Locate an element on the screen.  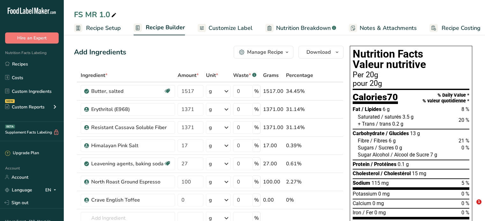
a: Recipe Costing is located at coordinates (455, 28).